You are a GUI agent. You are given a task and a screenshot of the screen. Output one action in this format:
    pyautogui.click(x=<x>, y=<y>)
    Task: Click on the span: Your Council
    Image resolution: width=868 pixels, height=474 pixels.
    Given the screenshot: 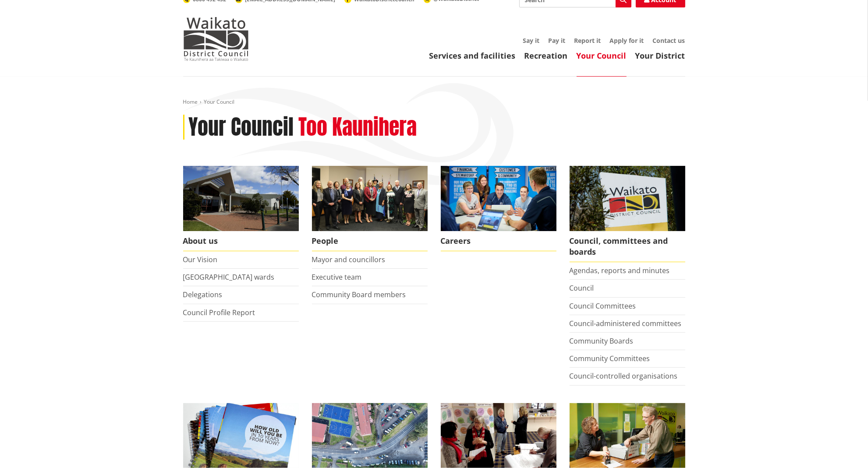 What is the action you would take?
    pyautogui.click(x=220, y=101)
    